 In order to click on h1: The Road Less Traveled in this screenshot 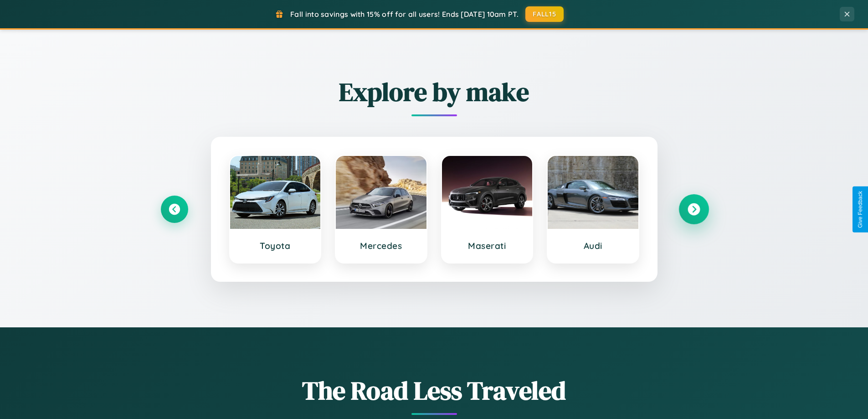, I will do `click(434, 390)`.